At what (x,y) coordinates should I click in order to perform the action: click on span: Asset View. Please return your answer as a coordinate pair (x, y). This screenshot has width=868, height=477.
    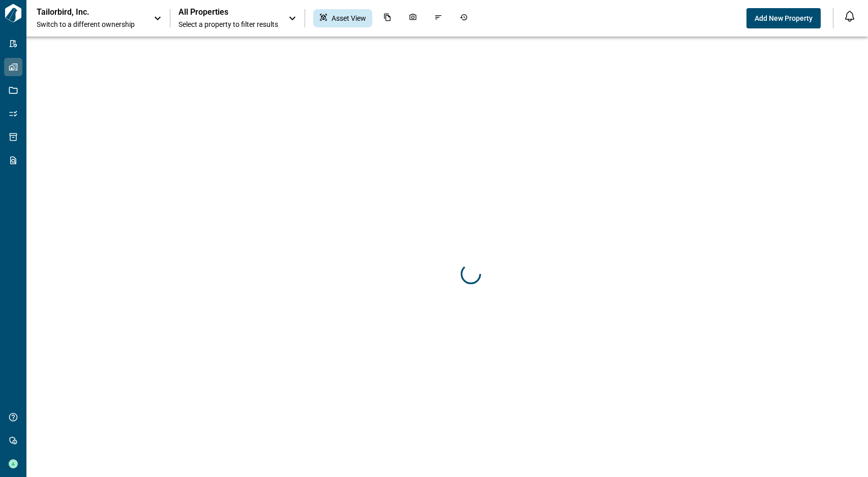
    Looking at the image, I should click on (348, 18).